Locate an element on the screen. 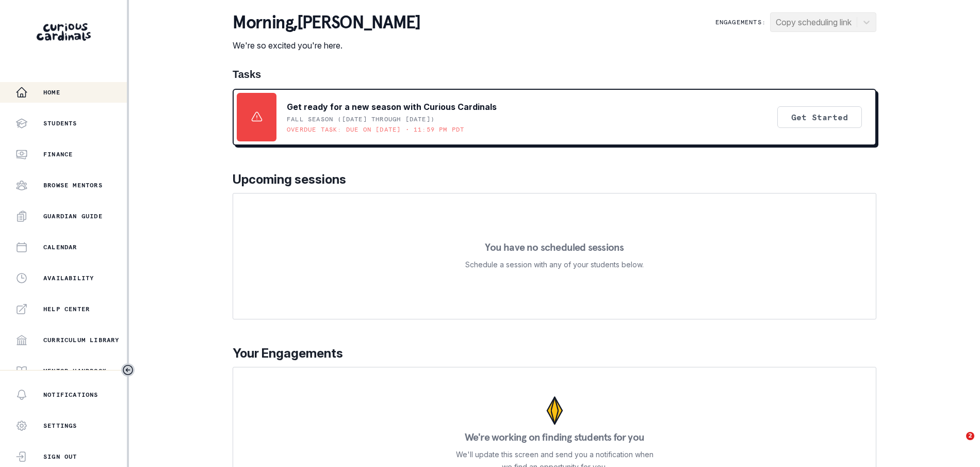 Image resolution: width=980 pixels, height=467 pixels. p: We're working on finding students for you is located at coordinates (554, 436).